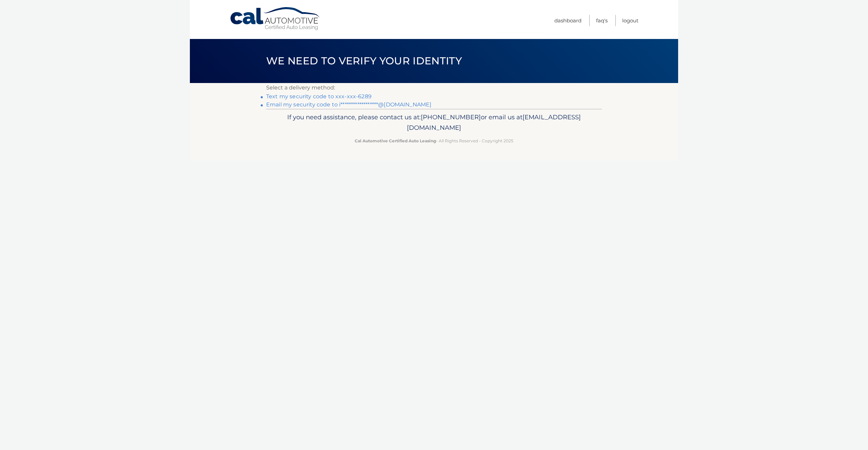 The width and height of the screenshot is (868, 450). Describe the element at coordinates (319, 96) in the screenshot. I see `a: Text my security code to xxx-xxx-6289` at that location.